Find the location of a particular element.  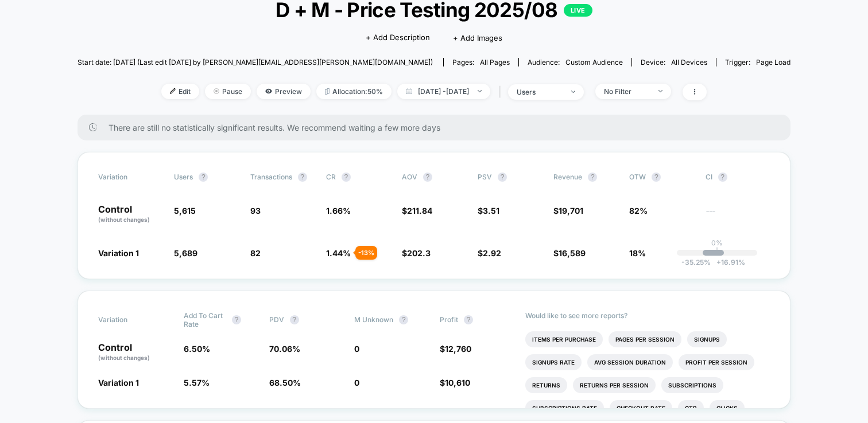

span: 202.3 is located at coordinates (419, 253).